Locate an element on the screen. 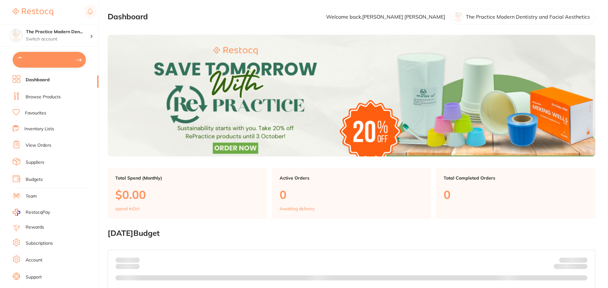 The width and height of the screenshot is (608, 288). p: Budget: is located at coordinates (573, 260).